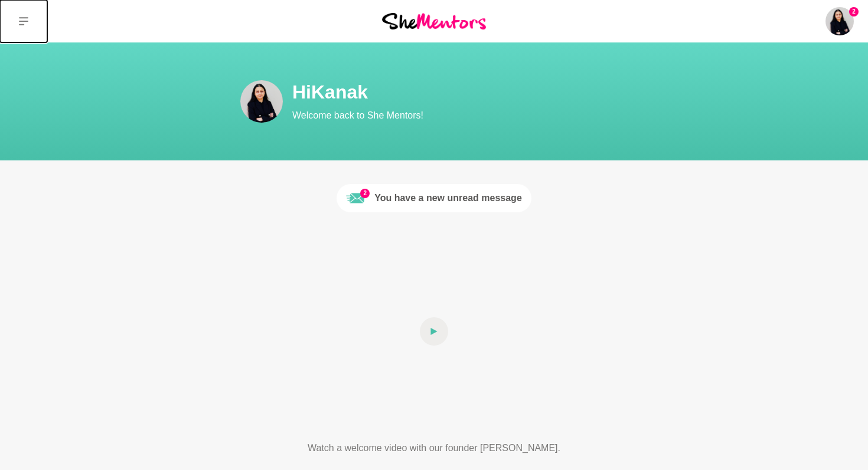  Describe the element at coordinates (261, 101) in the screenshot. I see `a: Kanak Kiran` at that location.